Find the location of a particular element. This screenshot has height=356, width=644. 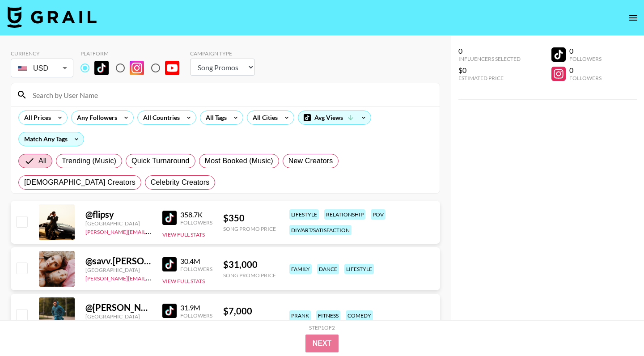

span: Trending (Music) is located at coordinates (89, 161).